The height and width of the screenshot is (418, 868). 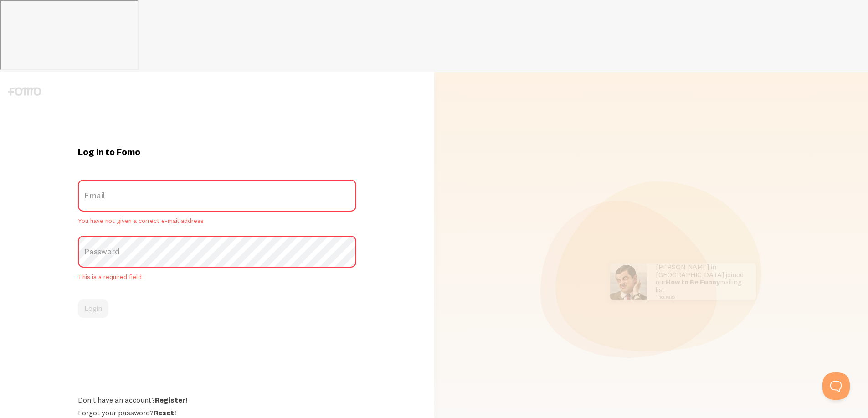 I want to click on label: Password, so click(x=217, y=252).